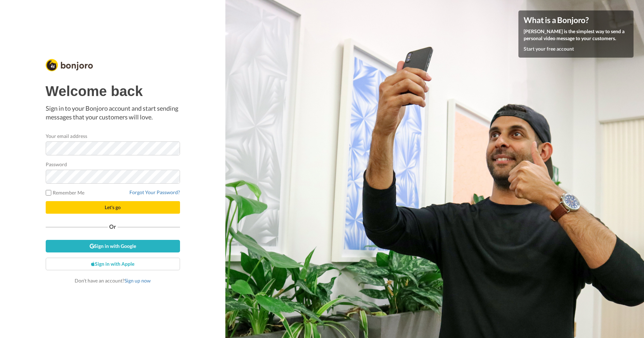 Image resolution: width=644 pixels, height=338 pixels. I want to click on label: Your email address, so click(66, 136).